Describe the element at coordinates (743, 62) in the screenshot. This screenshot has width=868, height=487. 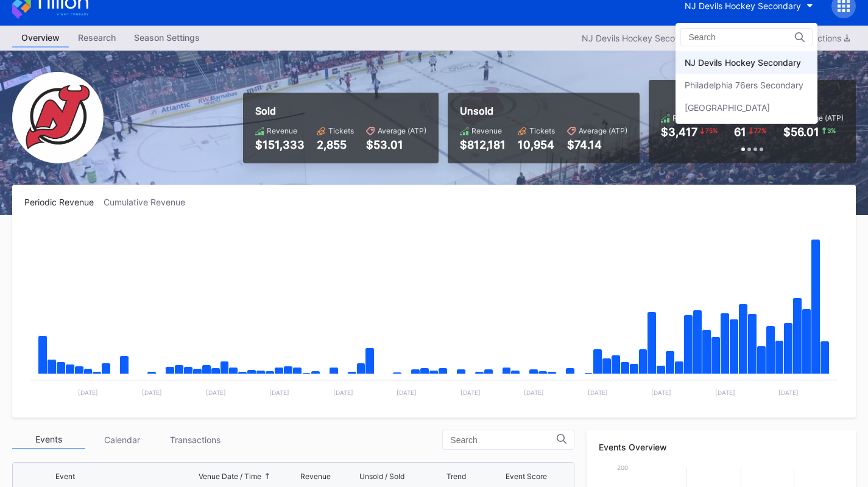
I see `div: NJ Devils Hockey Secondary` at that location.